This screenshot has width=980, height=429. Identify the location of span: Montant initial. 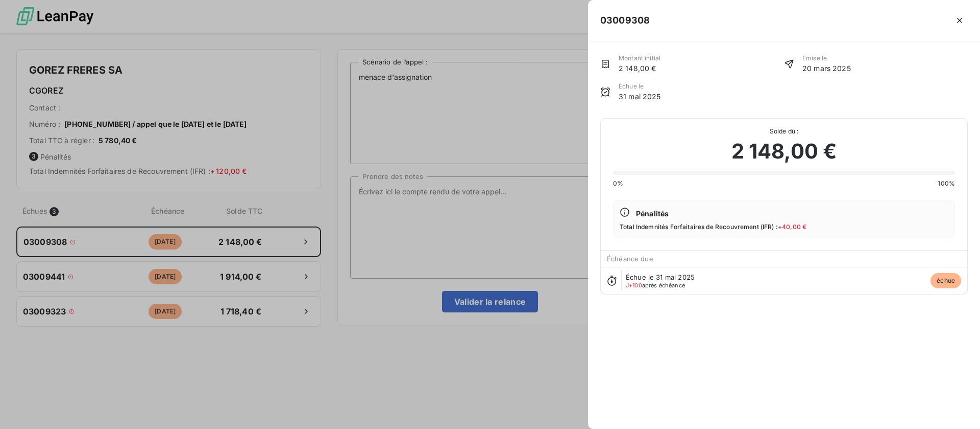
(640, 58).